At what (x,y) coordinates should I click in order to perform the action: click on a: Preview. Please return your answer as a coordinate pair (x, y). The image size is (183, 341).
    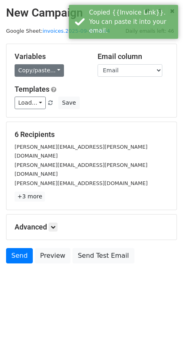
    Looking at the image, I should click on (53, 256).